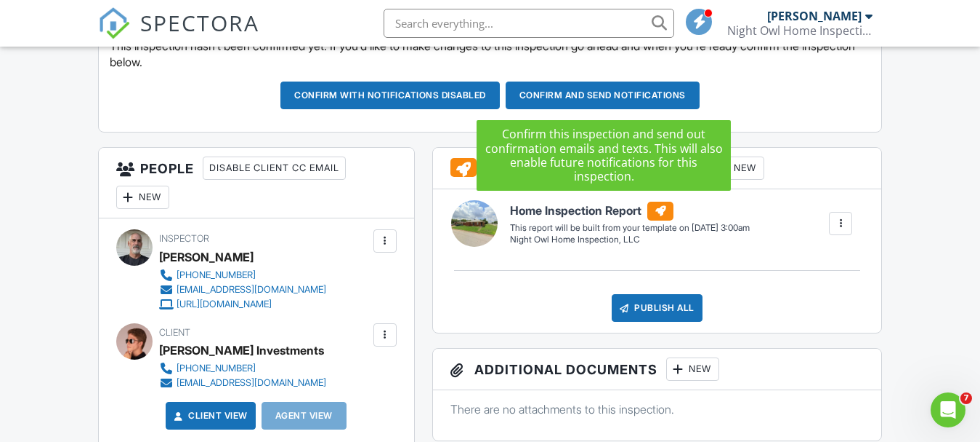  I want to click on a: SPECTORA, so click(179, 35).